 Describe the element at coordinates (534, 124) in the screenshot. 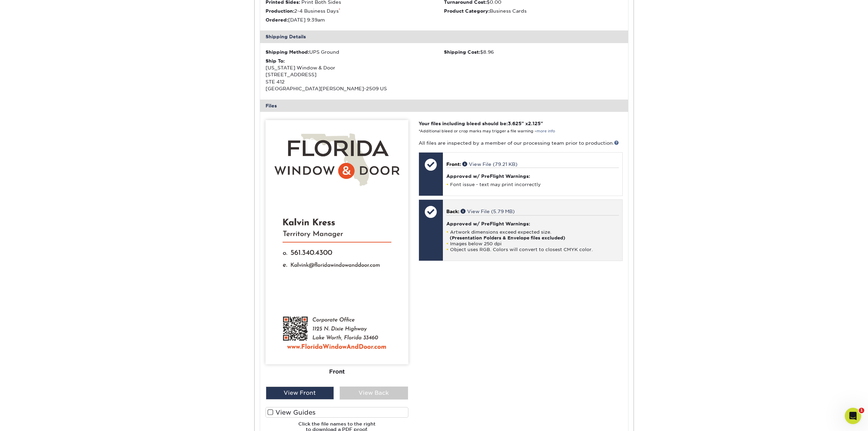

I see `span: 2.125` at that location.